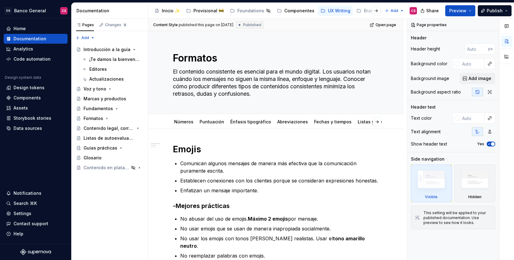 This screenshot has width=514, height=260. Describe the element at coordinates (98, 69) in the screenshot. I see `div: Editores` at that location.